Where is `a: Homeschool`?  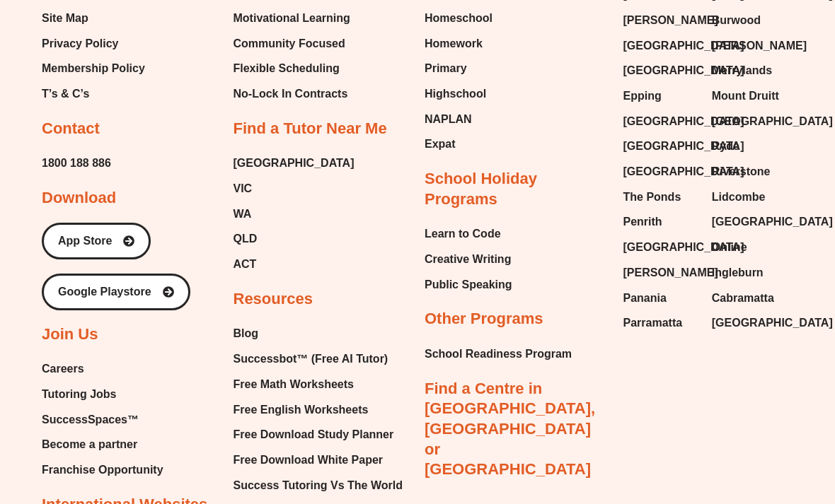
a: Homeschool is located at coordinates (458, 18).